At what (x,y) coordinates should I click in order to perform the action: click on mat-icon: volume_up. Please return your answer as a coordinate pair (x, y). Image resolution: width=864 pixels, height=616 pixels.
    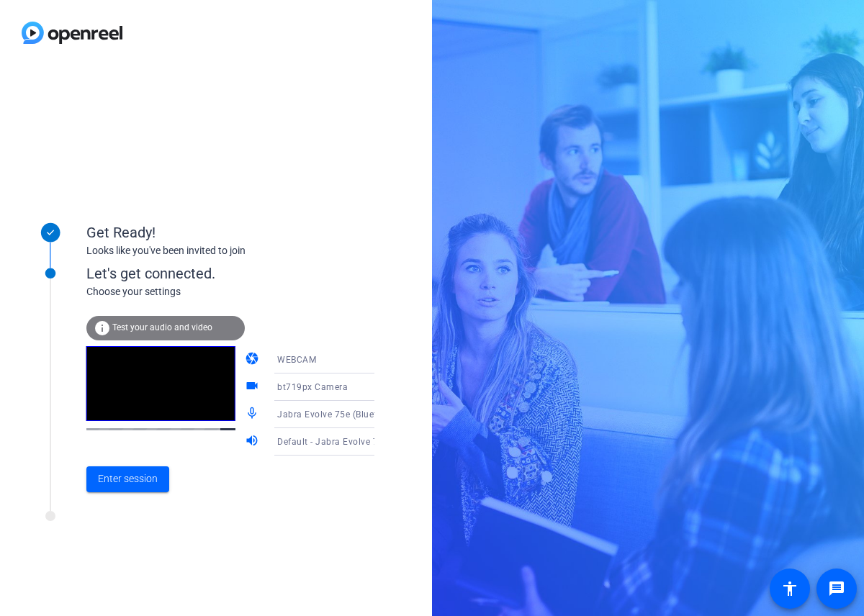
    Looking at the image, I should click on (253, 442).